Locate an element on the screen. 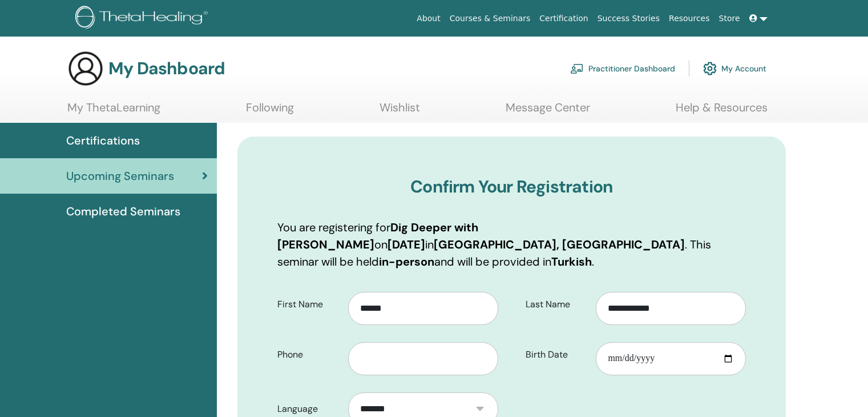 Image resolution: width=868 pixels, height=417 pixels. h3: My Dashboard is located at coordinates (167, 69).